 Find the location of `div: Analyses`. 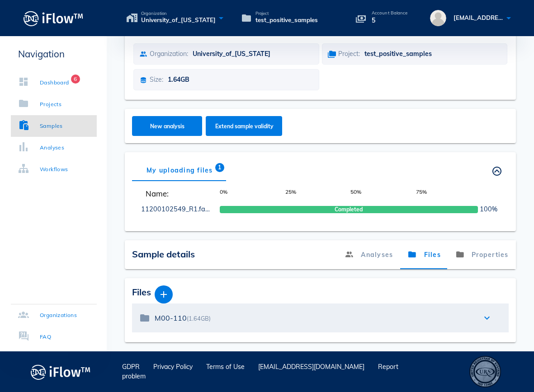

div: Analyses is located at coordinates (52, 148).